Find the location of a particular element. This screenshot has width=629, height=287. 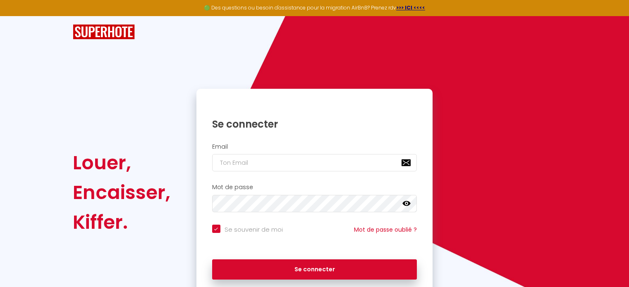

div: Louer, is located at coordinates (122, 163).